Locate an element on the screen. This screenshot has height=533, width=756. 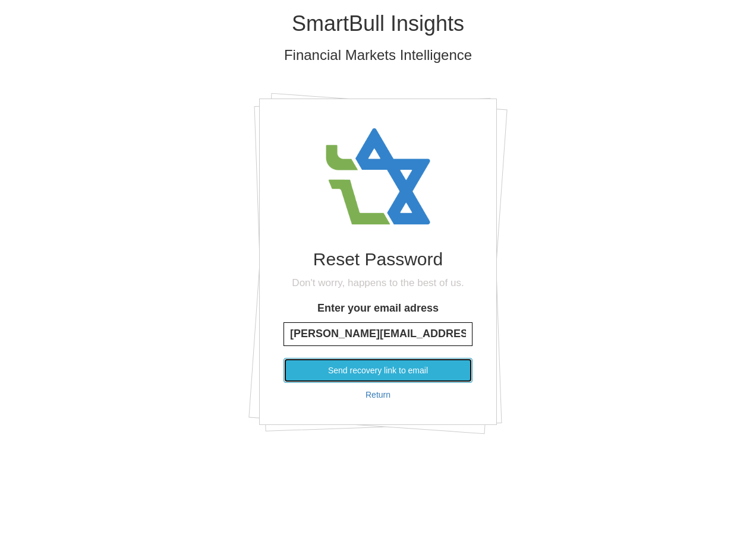
h1: SmartBull Insights is located at coordinates (378, 24).